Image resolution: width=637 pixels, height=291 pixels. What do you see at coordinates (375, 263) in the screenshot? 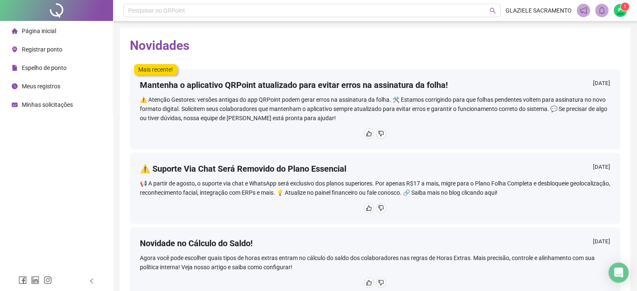
I see `div: Agora você pode escolher quais tipos de horas extras entram no cálculo do saldo dos colaboradores...` at bounding box center [375, 263].